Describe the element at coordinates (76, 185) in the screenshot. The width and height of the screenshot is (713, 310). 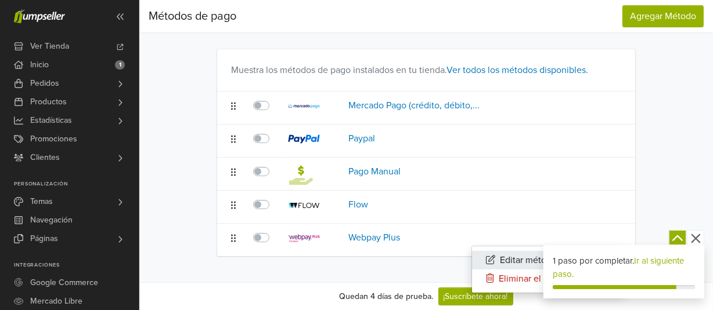
I see `p: Personalización` at that location.